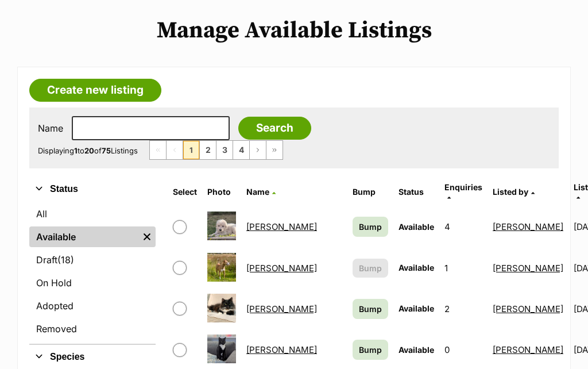  What do you see at coordinates (93, 189) in the screenshot?
I see `button: Status` at bounding box center [93, 189].